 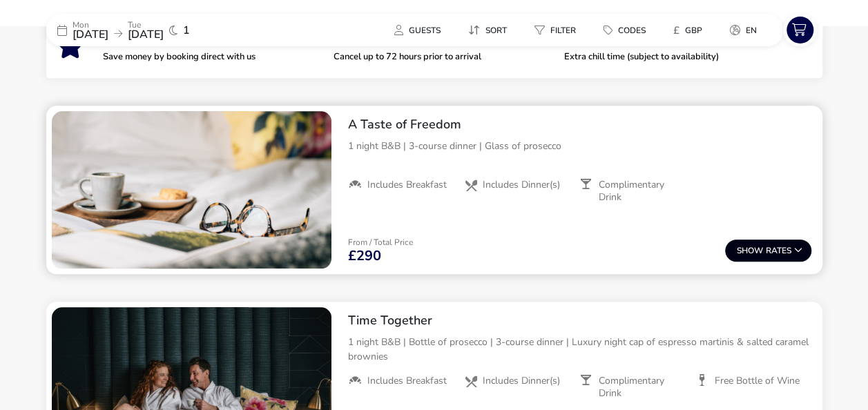 I want to click on button: ShowRates, so click(x=768, y=250).